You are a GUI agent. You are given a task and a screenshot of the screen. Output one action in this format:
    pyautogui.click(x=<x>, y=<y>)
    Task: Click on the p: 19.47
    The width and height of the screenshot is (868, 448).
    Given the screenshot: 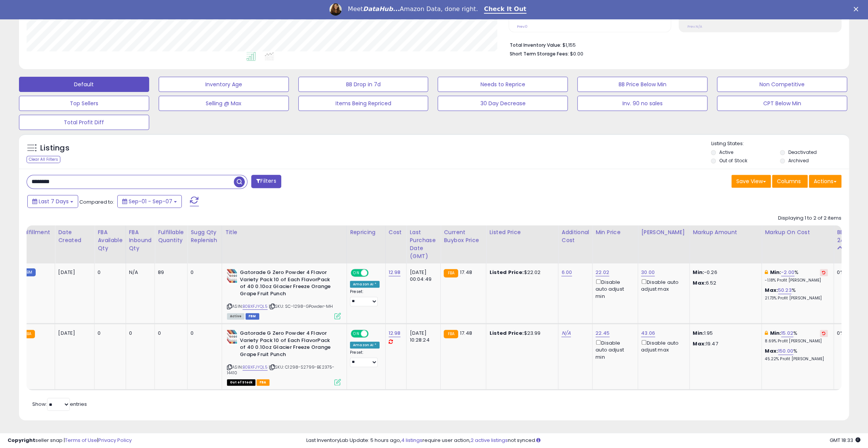 What is the action you would take?
    pyautogui.click(x=724, y=344)
    